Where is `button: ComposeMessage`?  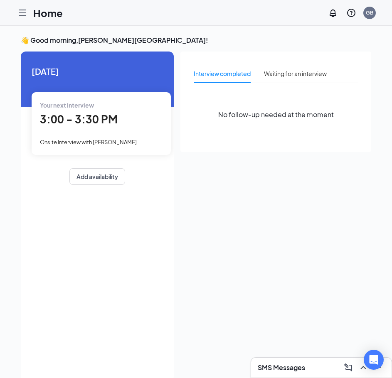
button: ComposeMessage is located at coordinates (348, 368).